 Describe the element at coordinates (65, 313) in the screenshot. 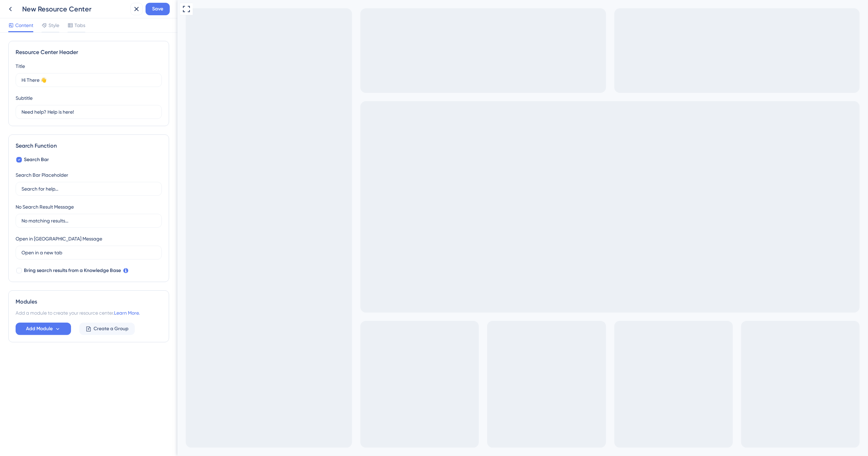

I see `span: Add a module to create your resource center.` at that location.